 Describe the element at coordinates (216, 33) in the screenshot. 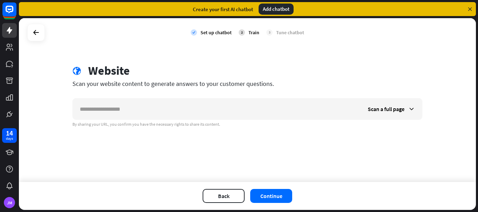

I see `div: Set up chatbot` at that location.